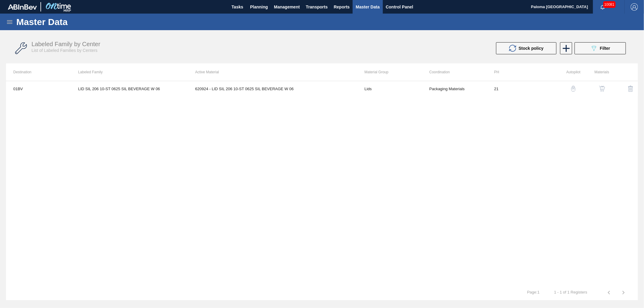  Describe the element at coordinates (566, 72) in the screenshot. I see `th: Autopilot` at that location.